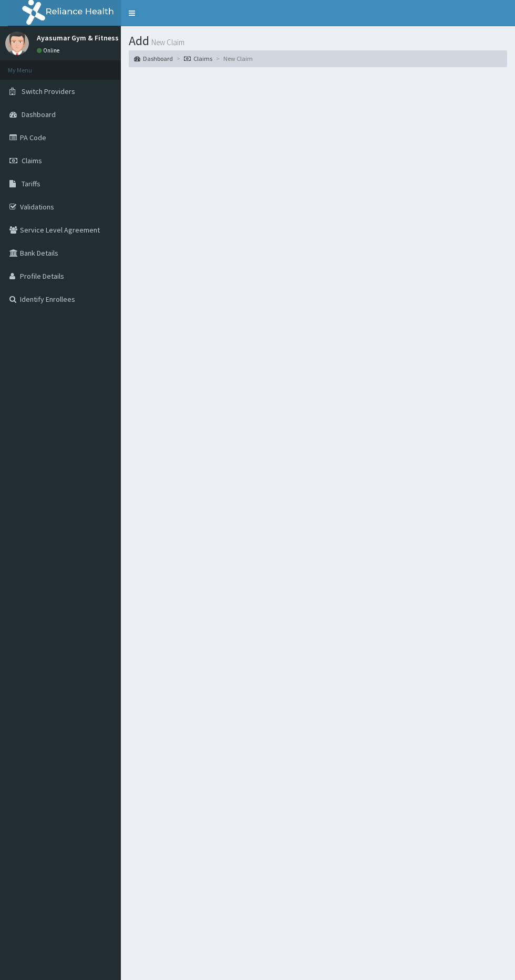 This screenshot has width=515, height=980. I want to click on img: User Image, so click(17, 43).